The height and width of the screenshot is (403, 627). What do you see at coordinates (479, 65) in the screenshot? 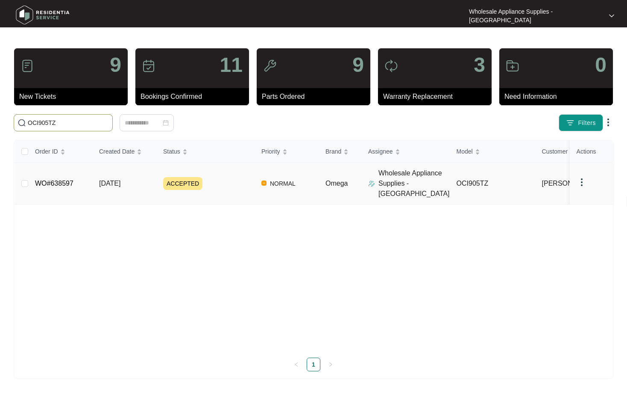
I see `p: 3` at bounding box center [479, 65].